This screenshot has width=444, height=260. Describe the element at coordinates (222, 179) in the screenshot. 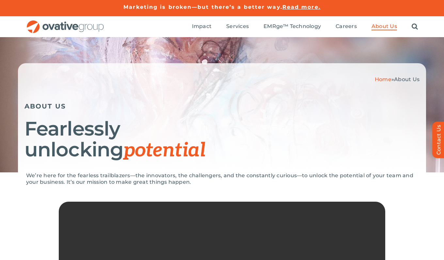

I see `p: We’re here for the fearless trailblazers—the innovators, the challengers, and the constantly curi...` at that location.